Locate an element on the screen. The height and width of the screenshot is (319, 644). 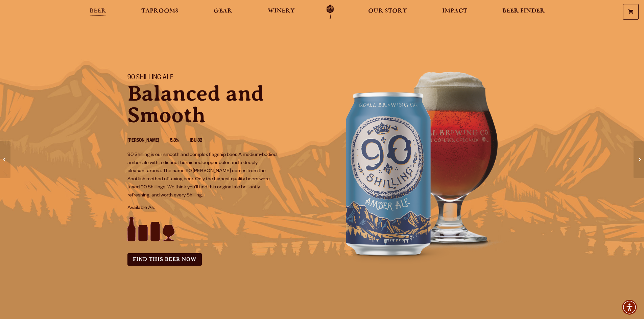
li: 5.3% is located at coordinates (180, 142).